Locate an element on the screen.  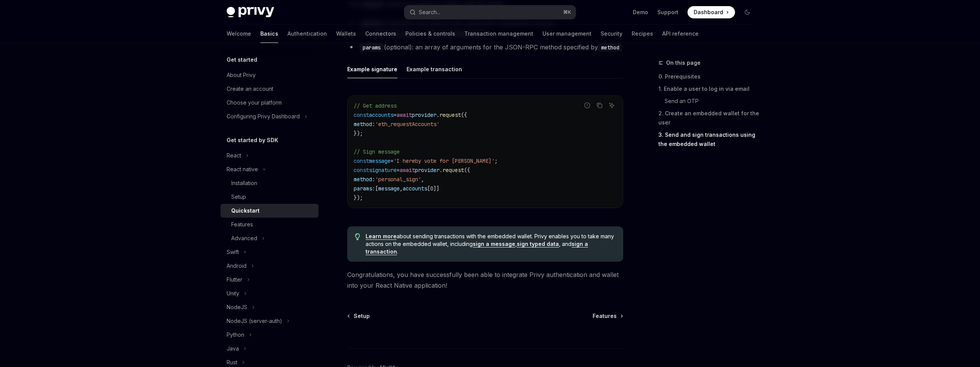
div: Installation is located at coordinates (244, 183).